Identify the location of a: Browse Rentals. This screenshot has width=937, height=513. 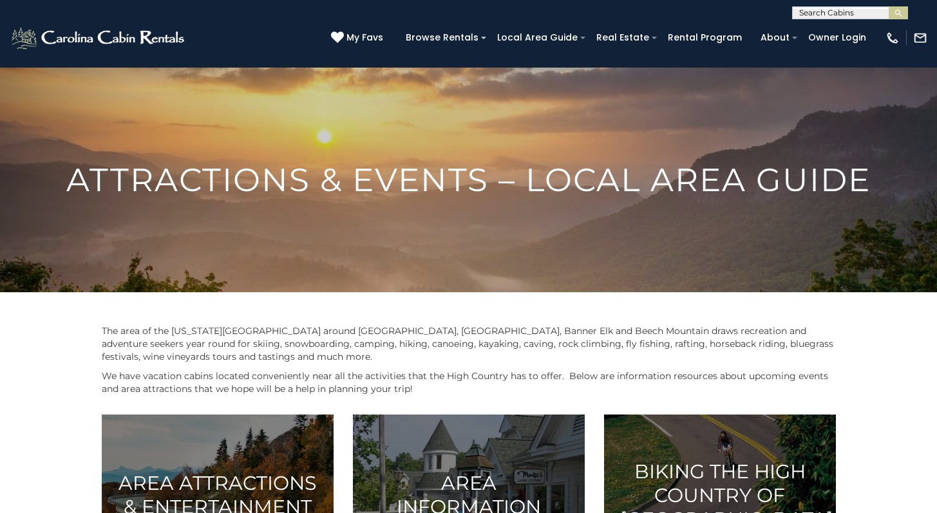
(442, 37).